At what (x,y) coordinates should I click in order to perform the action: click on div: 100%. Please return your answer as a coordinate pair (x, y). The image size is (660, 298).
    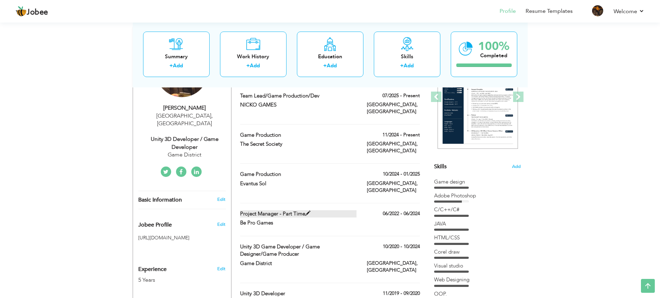
    Looking at the image, I should click on (494, 46).